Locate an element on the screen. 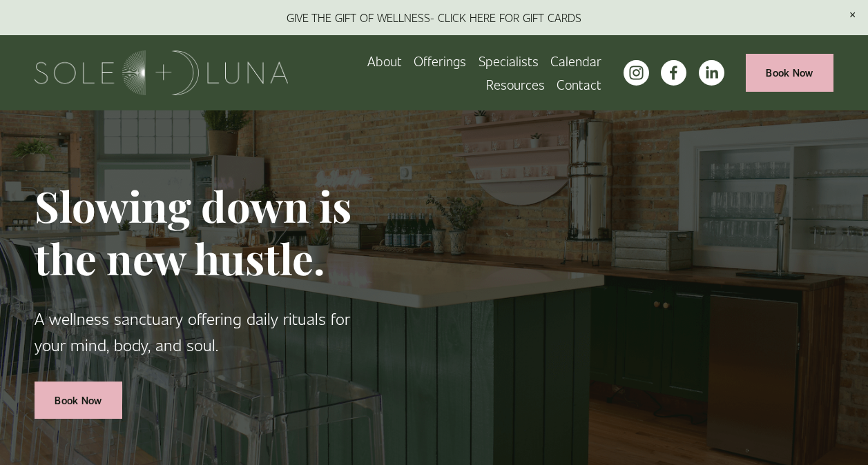 This screenshot has width=868, height=465. a: instagram-unauth is located at coordinates (636, 73).